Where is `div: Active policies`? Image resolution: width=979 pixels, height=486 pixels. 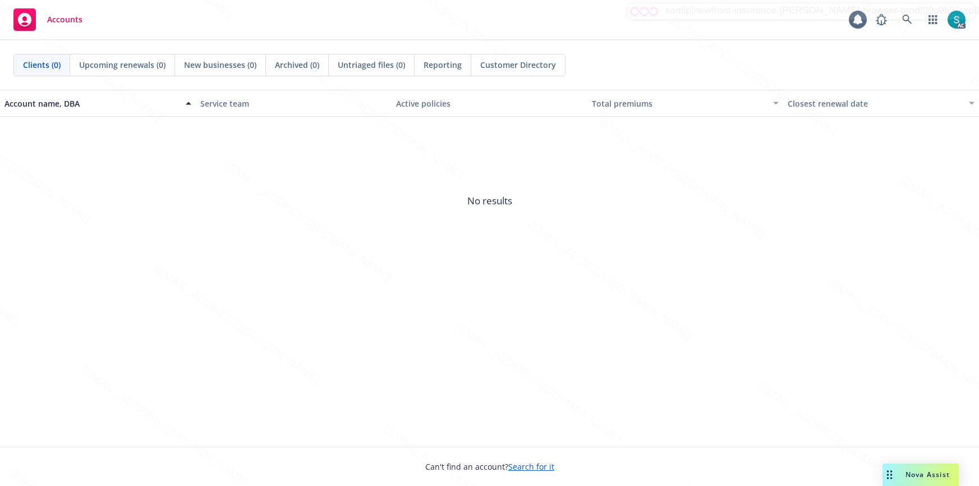
div: Active policies is located at coordinates (489, 103).